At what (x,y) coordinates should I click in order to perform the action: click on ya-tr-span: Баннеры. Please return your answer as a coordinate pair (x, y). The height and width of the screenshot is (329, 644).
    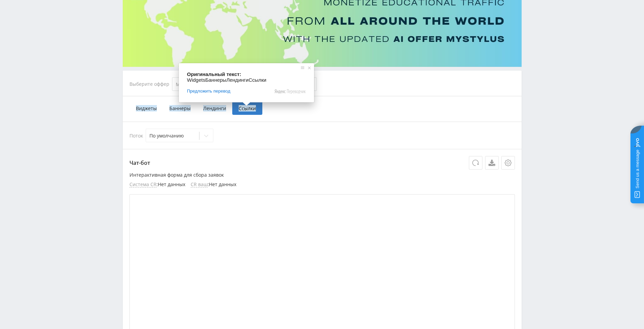
    Looking at the image, I should click on (179, 108).